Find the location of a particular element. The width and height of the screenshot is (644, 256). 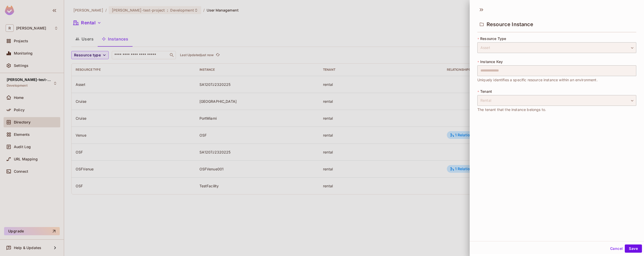

span: Tenant is located at coordinates (486, 92).